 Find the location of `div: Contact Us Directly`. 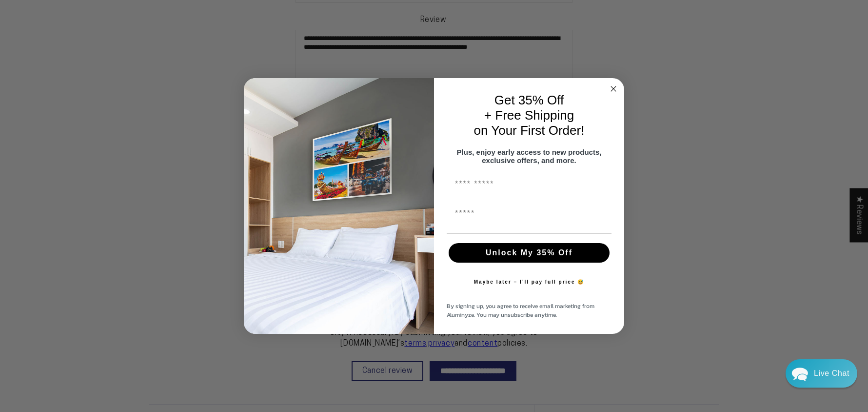

div: Contact Us Directly is located at coordinates (832, 373).